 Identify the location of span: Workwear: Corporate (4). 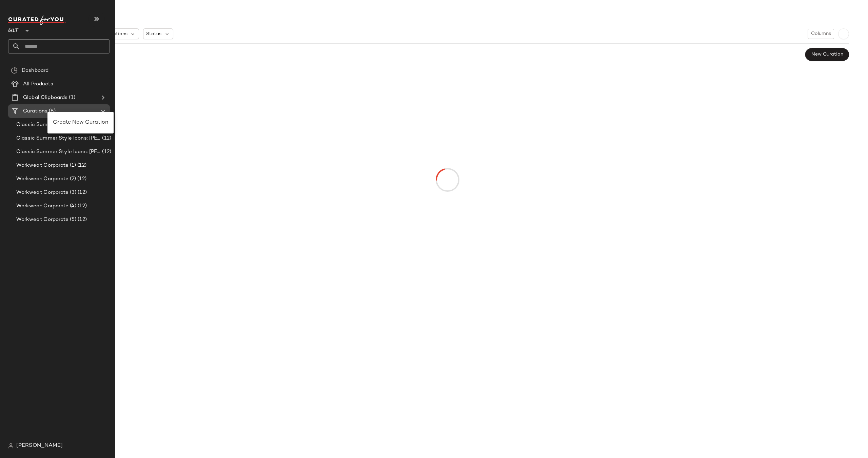
(46, 206).